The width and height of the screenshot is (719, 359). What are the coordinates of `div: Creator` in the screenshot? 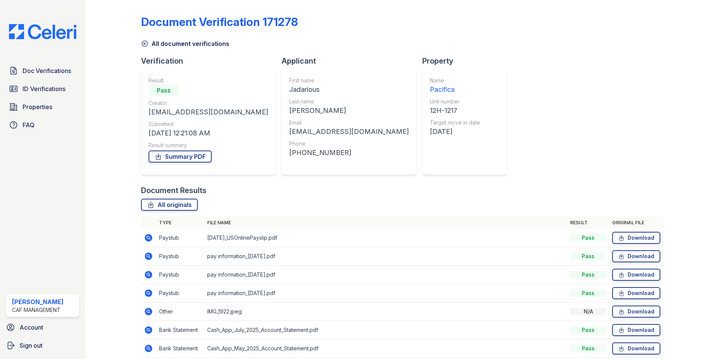 It's located at (208, 103).